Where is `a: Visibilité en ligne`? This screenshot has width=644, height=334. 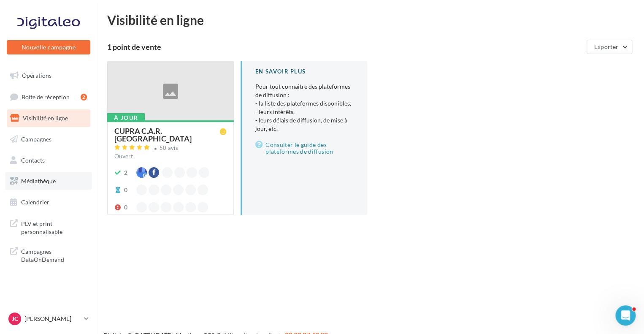 a: Visibilité en ligne is located at coordinates (49, 118).